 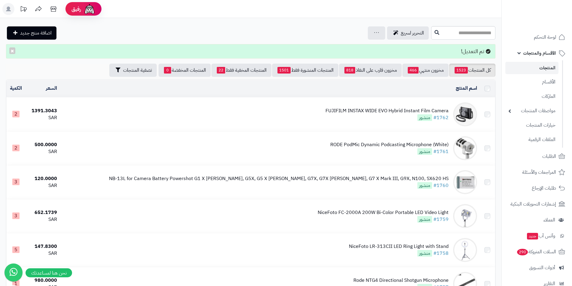 I want to click on div: 147.8300, so click(x=42, y=246).